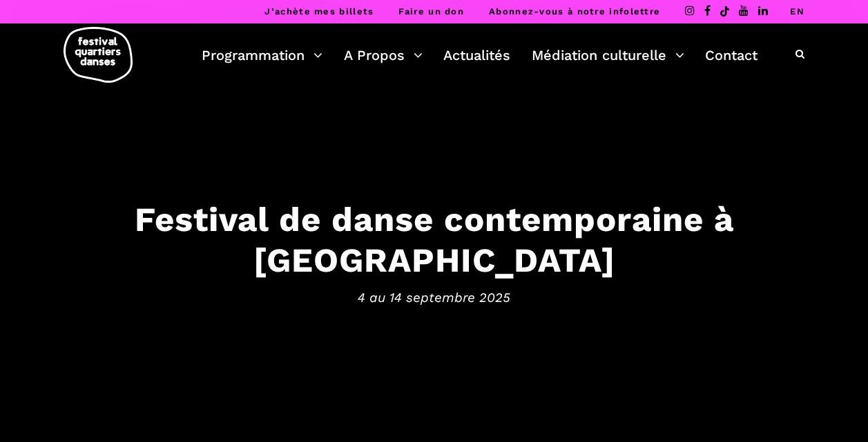  I want to click on a: Contact, so click(731, 55).